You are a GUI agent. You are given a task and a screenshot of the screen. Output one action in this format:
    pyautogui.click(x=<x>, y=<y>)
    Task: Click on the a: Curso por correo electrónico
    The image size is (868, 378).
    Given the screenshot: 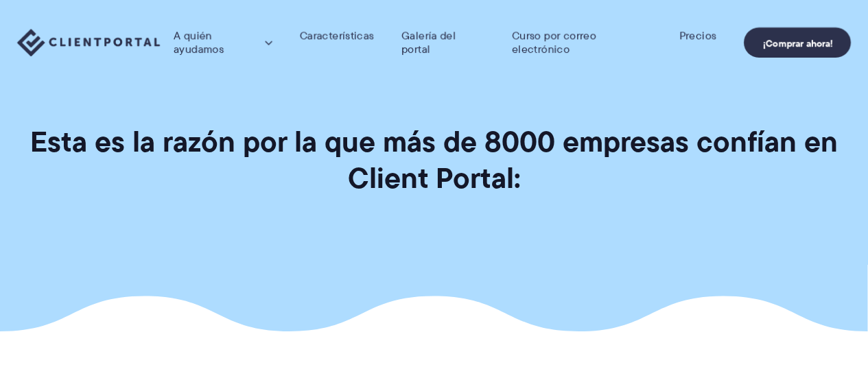 What is the action you would take?
    pyautogui.click(x=582, y=43)
    